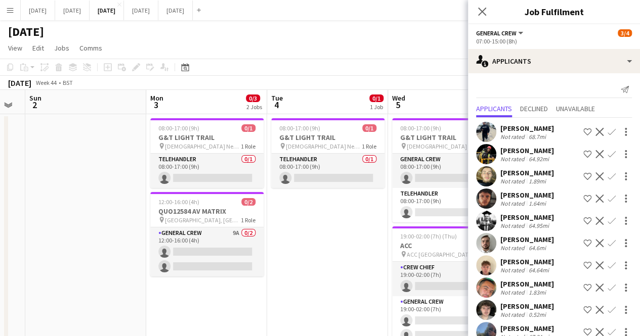 This screenshot has width=640, height=336. Describe the element at coordinates (449, 279) in the screenshot. I see `app-card-role: Crew Chief0/119:00-02:00 (7h)` at that location.